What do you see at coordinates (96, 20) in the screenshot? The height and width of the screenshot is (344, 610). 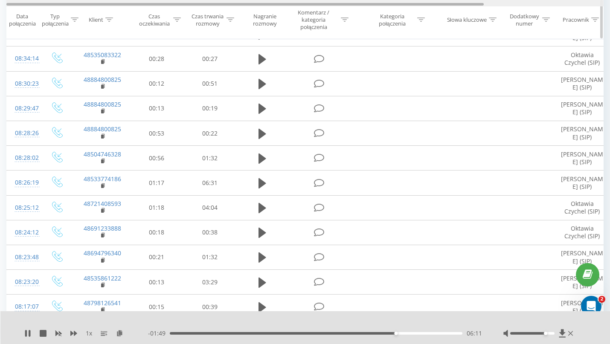 I see `div: Klient` at bounding box center [96, 20].